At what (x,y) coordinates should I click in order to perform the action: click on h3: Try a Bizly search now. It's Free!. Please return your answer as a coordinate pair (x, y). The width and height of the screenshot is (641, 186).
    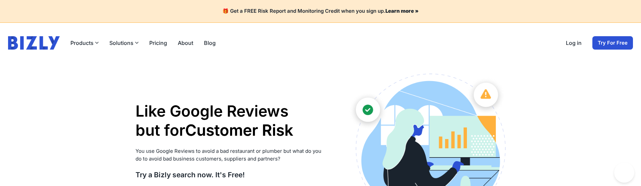
    Looking at the image, I should click on (232, 175).